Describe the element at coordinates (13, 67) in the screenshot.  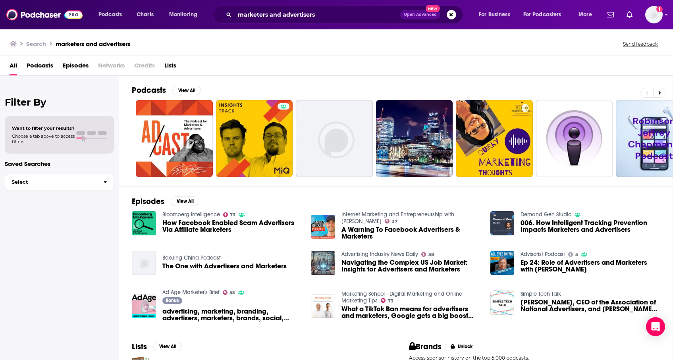
I see `span: All` at that location.